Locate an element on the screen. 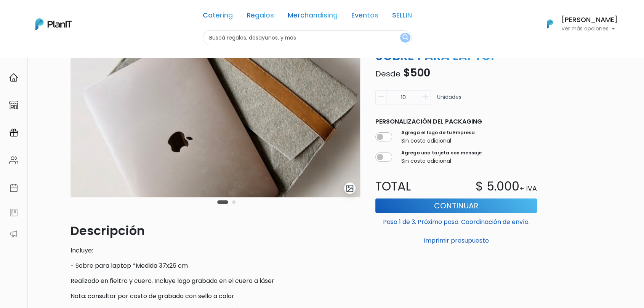  p: + IVA is located at coordinates (528, 189).